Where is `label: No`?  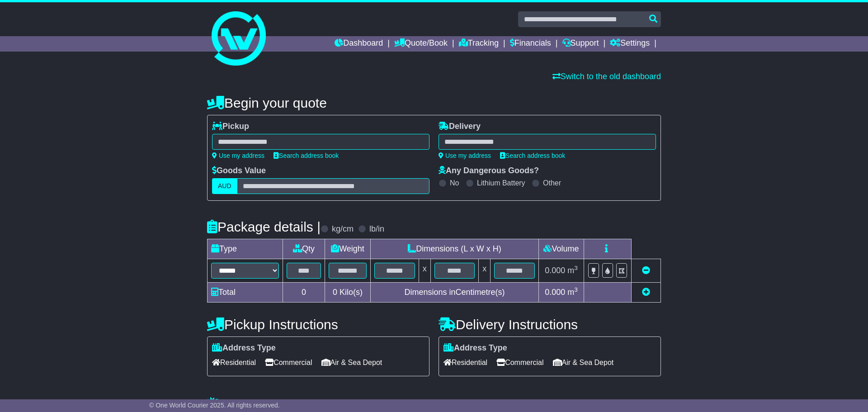 label: No is located at coordinates (454, 183).